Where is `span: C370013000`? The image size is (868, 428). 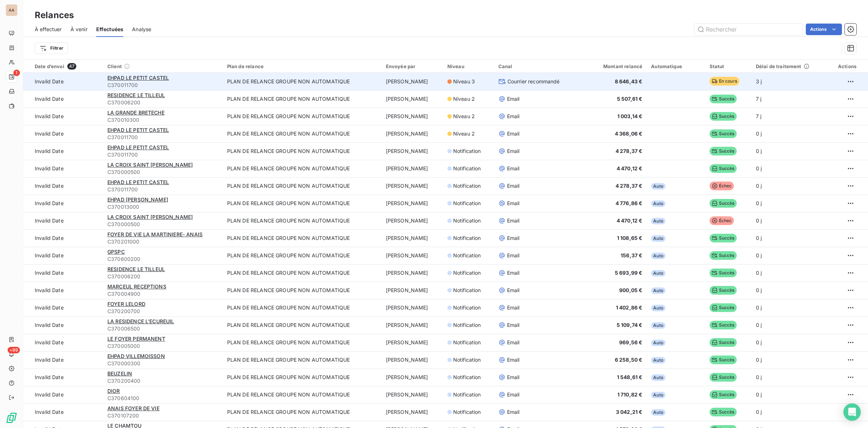
span: C370013000 is located at coordinates (163, 207).